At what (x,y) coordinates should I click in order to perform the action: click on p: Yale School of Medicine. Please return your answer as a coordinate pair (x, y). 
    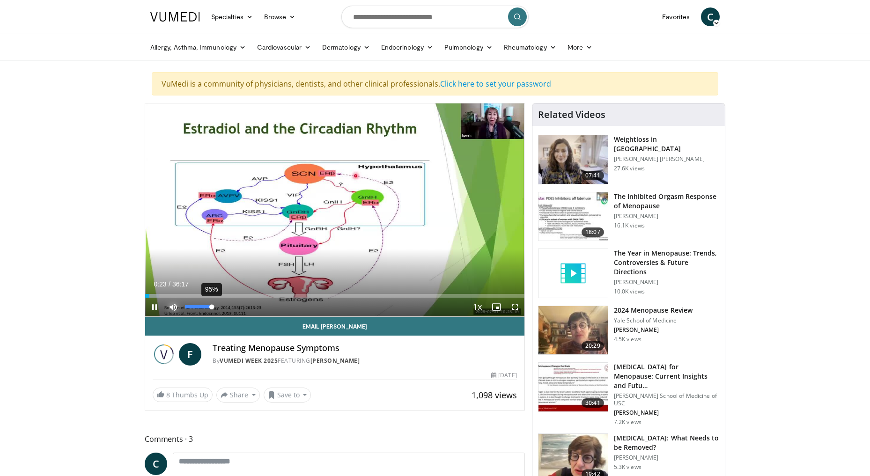
    Looking at the image, I should click on (653, 321).